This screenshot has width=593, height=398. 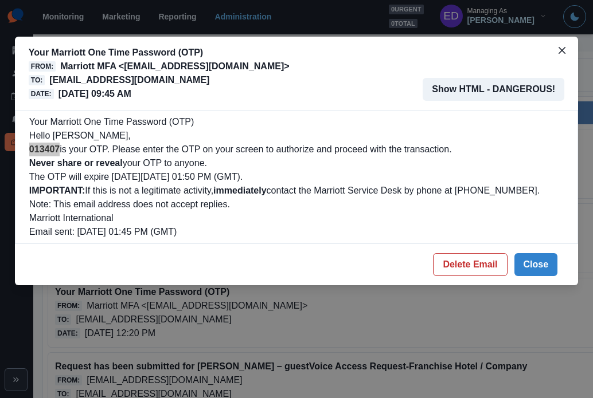 What do you see at coordinates (240, 190) in the screenshot?
I see `b: immediately` at bounding box center [240, 190].